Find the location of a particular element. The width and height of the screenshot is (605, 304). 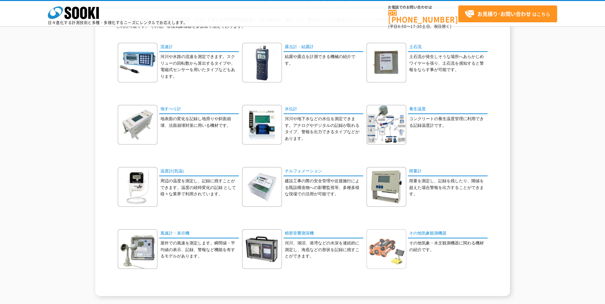

img: 雨量計 is located at coordinates (386, 187).